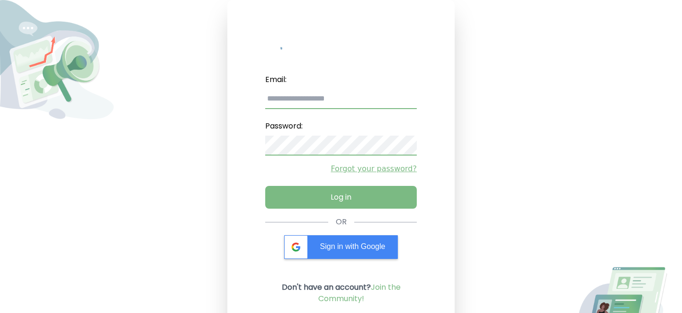  Describe the element at coordinates (341, 247) in the screenshot. I see `div: Sign in with Google` at that location.